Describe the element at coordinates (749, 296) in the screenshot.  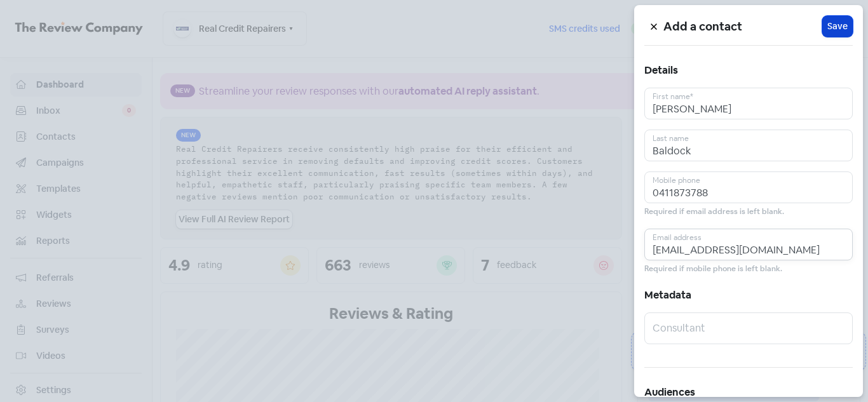
I see `h5: Metadata` at that location.